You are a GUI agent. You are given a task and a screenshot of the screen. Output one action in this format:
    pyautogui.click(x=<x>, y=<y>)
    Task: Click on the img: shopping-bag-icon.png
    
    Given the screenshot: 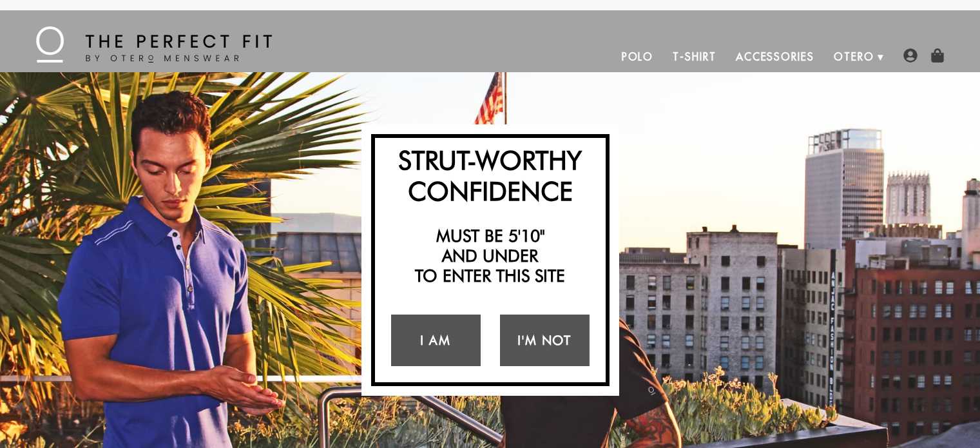 What is the action you would take?
    pyautogui.click(x=938, y=55)
    